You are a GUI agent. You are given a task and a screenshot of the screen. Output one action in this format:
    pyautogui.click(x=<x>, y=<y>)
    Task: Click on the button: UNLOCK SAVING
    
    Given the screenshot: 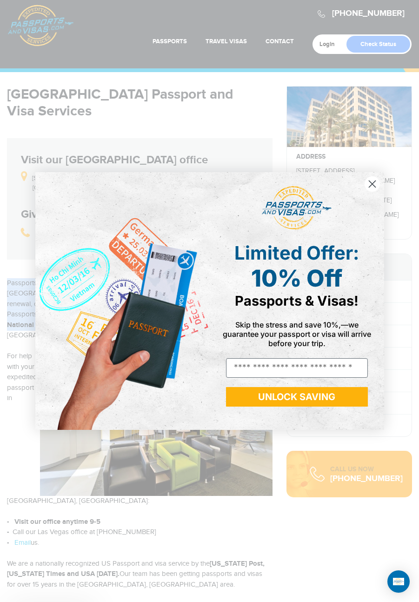 What is the action you would take?
    pyautogui.click(x=297, y=397)
    